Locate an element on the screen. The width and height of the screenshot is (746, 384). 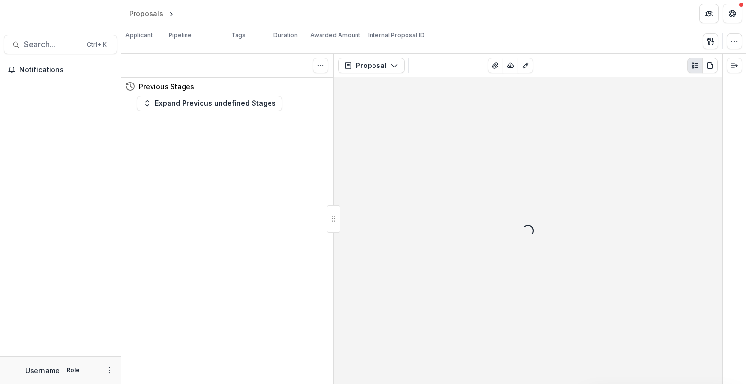
p: Awarded Amount is located at coordinates (335, 35).